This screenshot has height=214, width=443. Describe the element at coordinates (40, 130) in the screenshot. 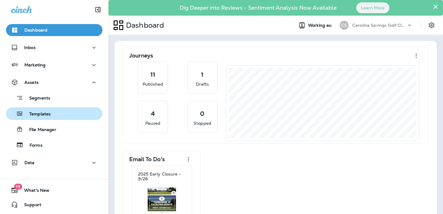

I see `p: File Manager` at that location.